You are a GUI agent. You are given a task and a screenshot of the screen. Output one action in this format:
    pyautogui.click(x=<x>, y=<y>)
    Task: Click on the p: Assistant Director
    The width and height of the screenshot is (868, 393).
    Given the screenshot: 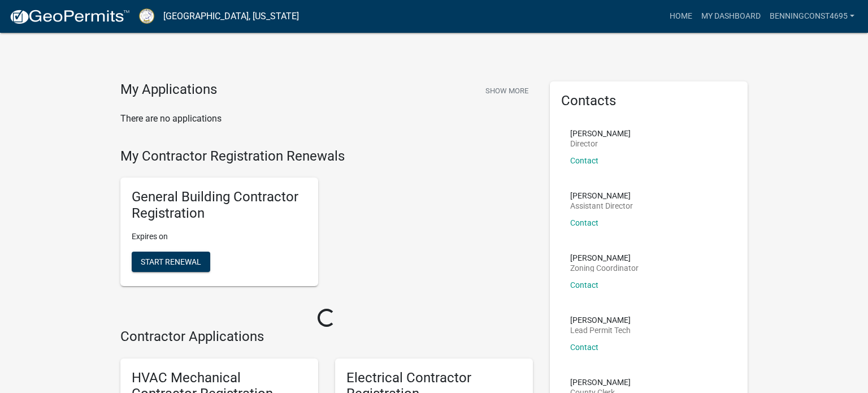 What is the action you would take?
    pyautogui.click(x=601, y=206)
    